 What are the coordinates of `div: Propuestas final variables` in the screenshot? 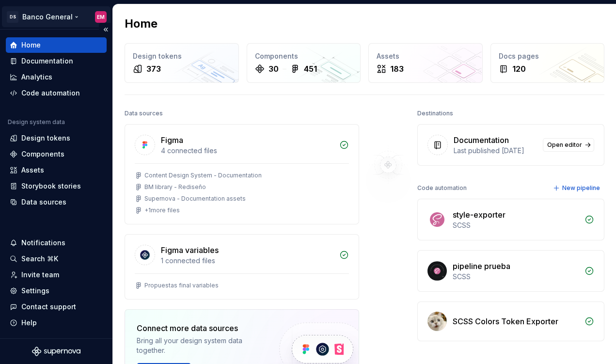 It's located at (181, 285).